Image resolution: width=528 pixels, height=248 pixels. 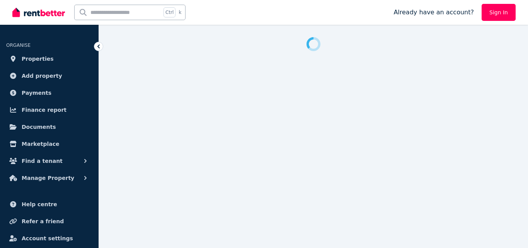 What do you see at coordinates (36, 93) in the screenshot?
I see `span: Payments` at bounding box center [36, 93].